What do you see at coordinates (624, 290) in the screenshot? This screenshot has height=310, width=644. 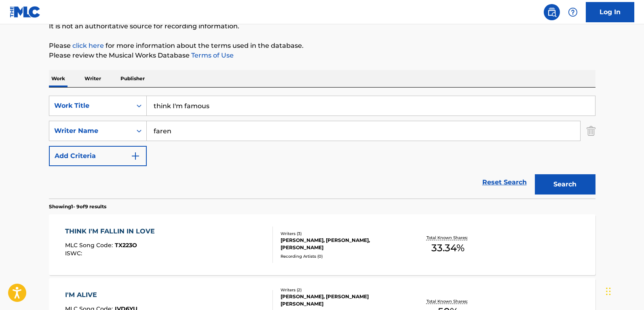 I see `div: Chat Widget` at bounding box center [624, 290].